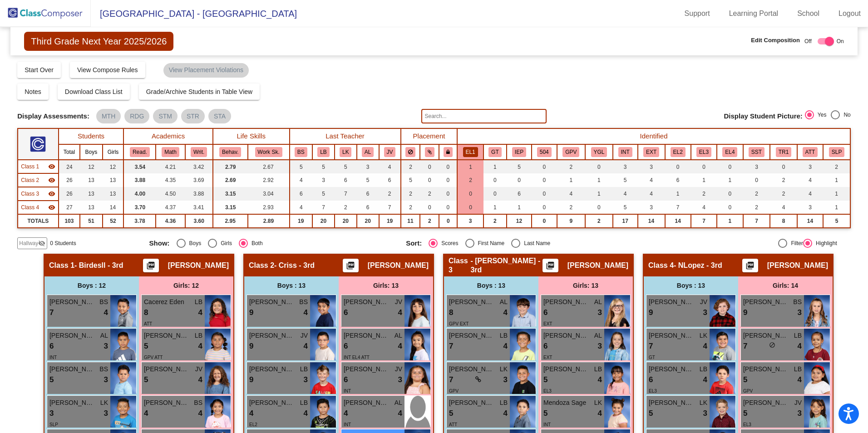  I want to click on span: Third Grade Next Year 2025/2026, so click(98, 41).